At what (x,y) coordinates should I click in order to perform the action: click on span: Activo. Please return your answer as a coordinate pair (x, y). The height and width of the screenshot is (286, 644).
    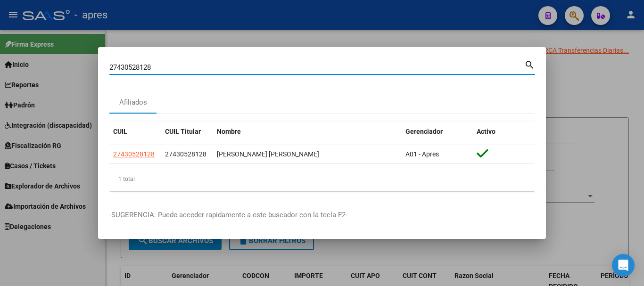
    Looking at the image, I should click on (486, 132).